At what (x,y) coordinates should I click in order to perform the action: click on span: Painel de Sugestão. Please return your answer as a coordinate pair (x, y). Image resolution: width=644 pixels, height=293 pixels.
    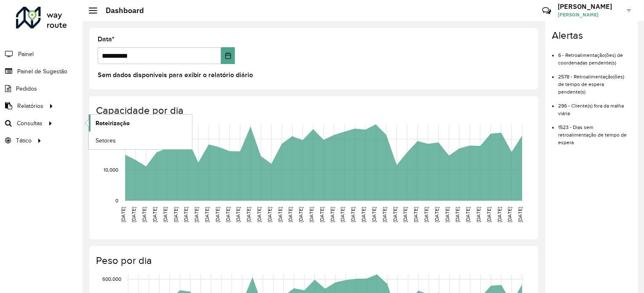
    Looking at the image, I should click on (42, 71).